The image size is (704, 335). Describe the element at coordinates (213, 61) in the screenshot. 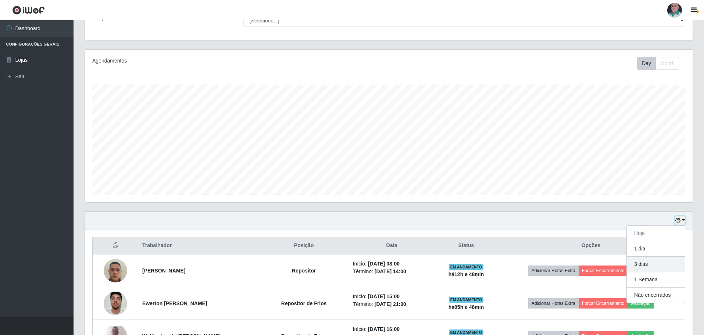

I see `div: Agendamentos` at that location.